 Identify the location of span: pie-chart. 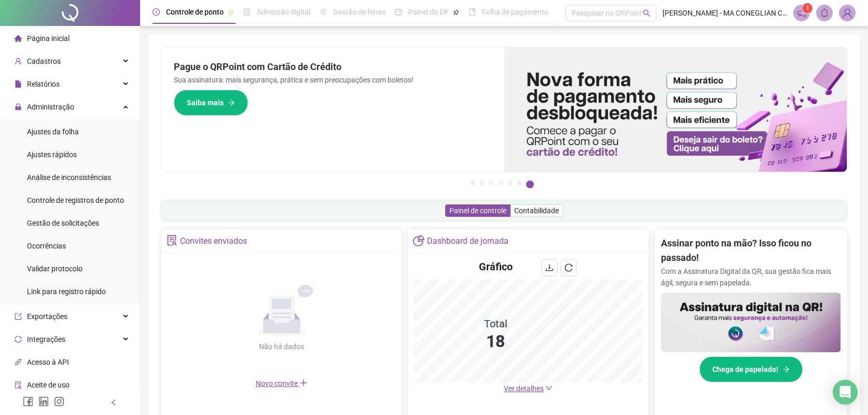
(418, 240).